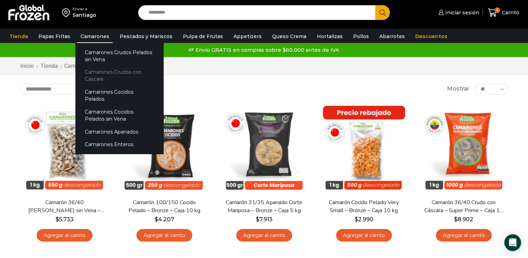  I want to click on span: Mostrar, so click(458, 89).